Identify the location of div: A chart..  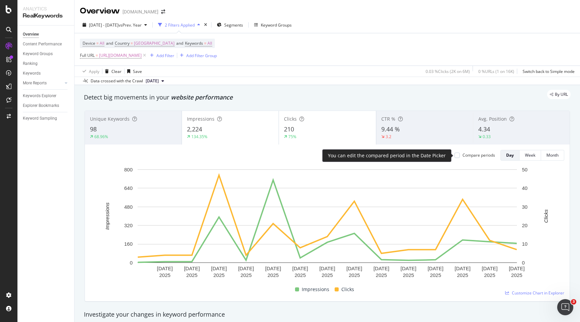
(327, 224).